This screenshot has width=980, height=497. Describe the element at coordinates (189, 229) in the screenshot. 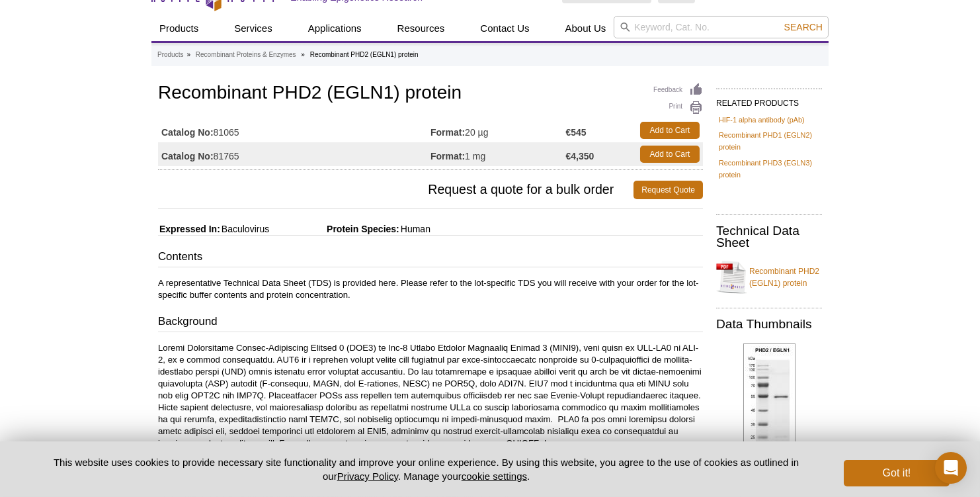

I see `span: Expressed In:` at that location.